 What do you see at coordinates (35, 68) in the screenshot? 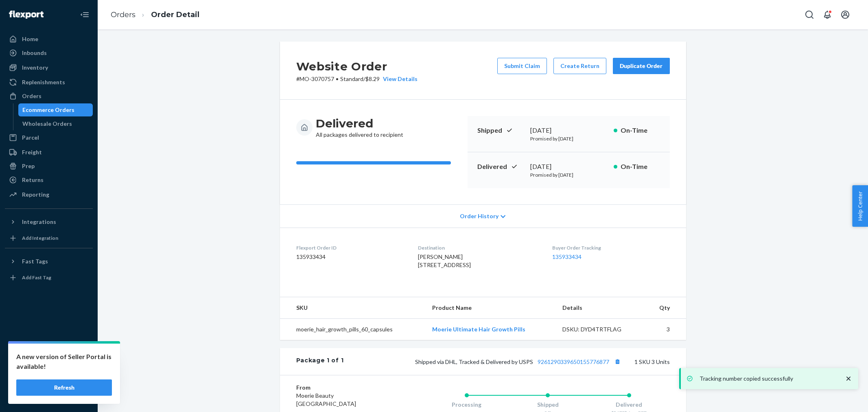
I see `div: Inventory` at bounding box center [35, 68].